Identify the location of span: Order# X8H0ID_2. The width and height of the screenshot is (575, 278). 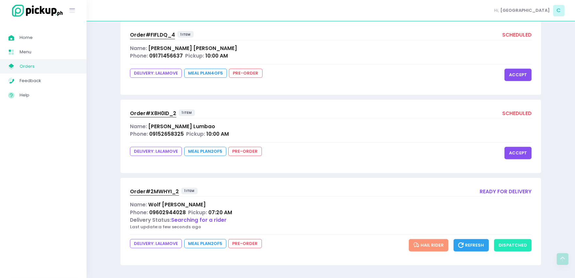
(153, 113).